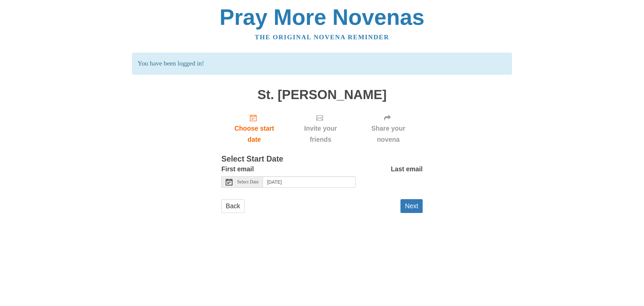 This screenshot has width=644, height=306. Describe the element at coordinates (233, 206) in the screenshot. I see `a: Back` at that location.